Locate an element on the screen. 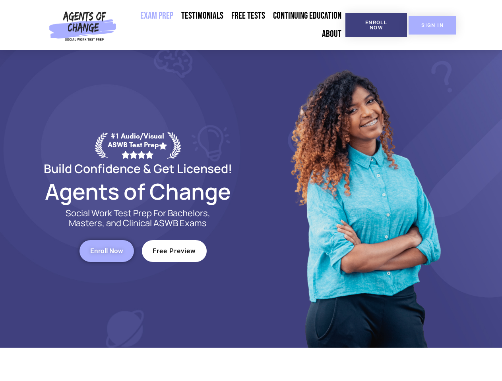 This screenshot has height=381, width=502. a: About is located at coordinates (331, 34).